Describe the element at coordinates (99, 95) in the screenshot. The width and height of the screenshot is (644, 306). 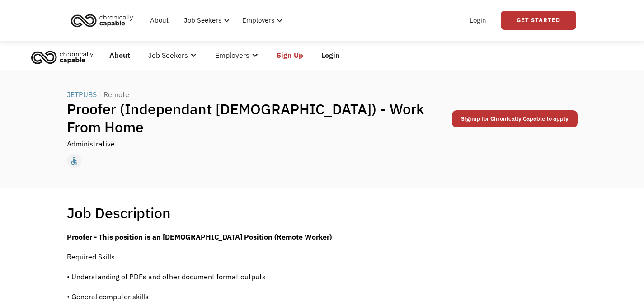
I see `a: JETPUBS|Remote` at that location.